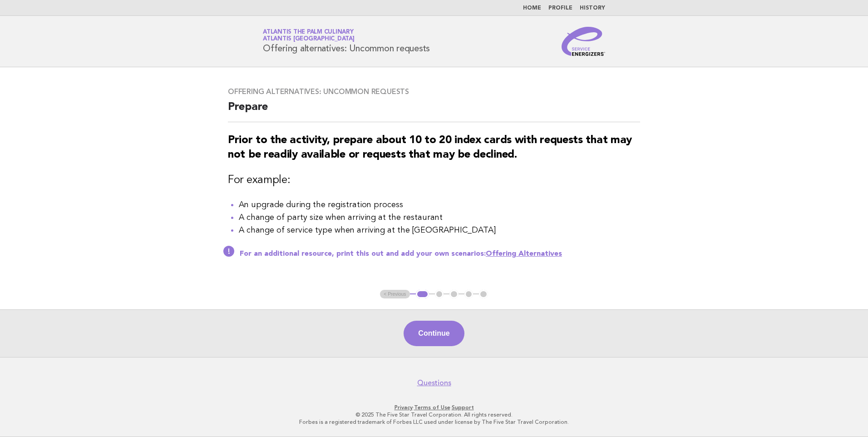 The width and height of the screenshot is (868, 437). Describe the element at coordinates (434, 422) in the screenshot. I see `p: Forbes is a registered trademark of Forbes LLC used under license by The Five Star Travel Corpora...` at that location.